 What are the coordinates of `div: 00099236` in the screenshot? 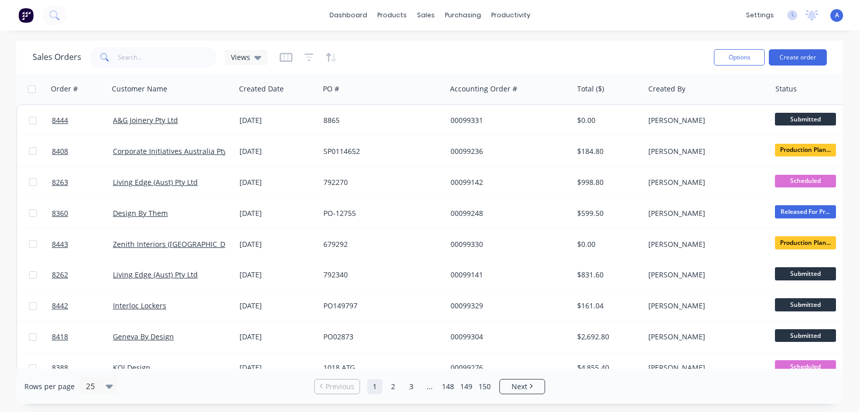 It's located at (507, 152).